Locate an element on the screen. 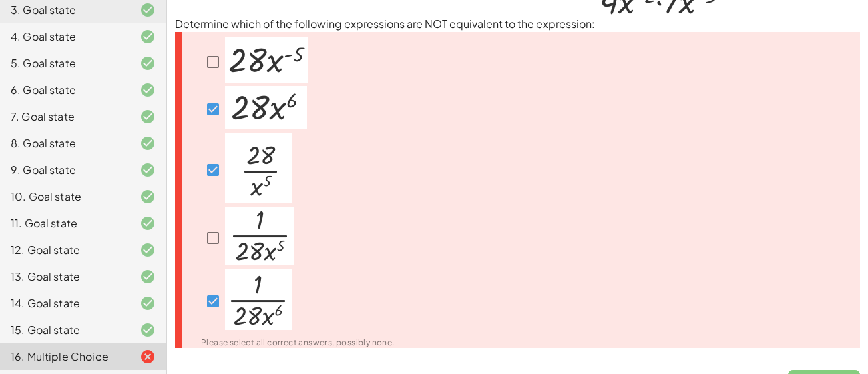 This screenshot has width=868, height=374. div: 6. Goal state is located at coordinates (64, 90).